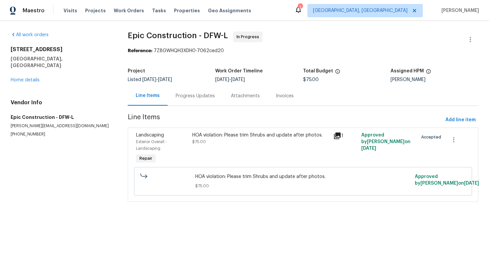 The width and height of the screenshot is (489, 265). Describe the element at coordinates (460, 120) in the screenshot. I see `button: Add line item` at that location.